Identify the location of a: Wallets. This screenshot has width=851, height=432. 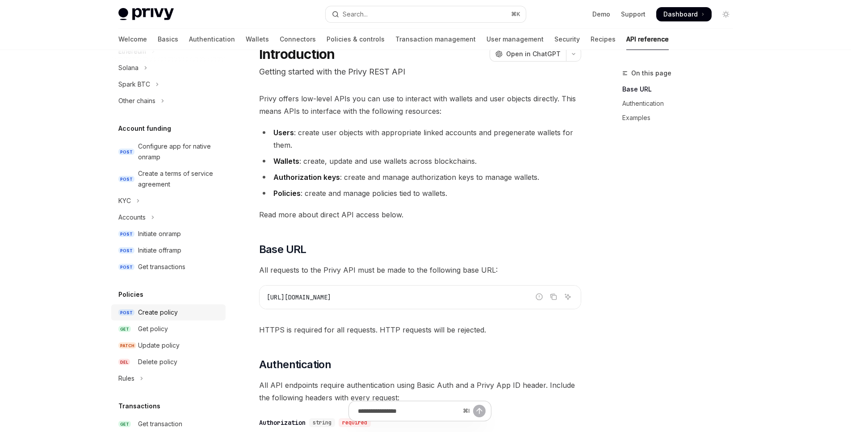
(257, 39).